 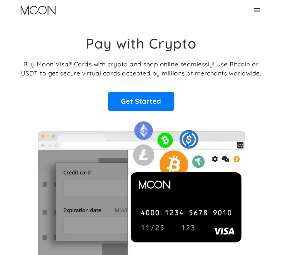 I want to click on h1: Pay with Crypto, so click(x=141, y=43).